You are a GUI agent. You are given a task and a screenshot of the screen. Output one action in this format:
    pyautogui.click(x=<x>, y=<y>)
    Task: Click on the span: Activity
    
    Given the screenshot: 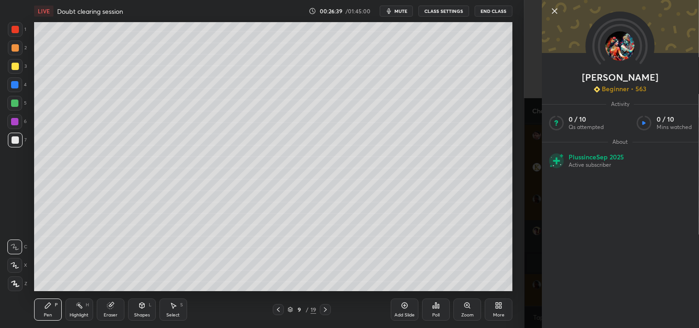 What is the action you would take?
    pyautogui.click(x=620, y=104)
    